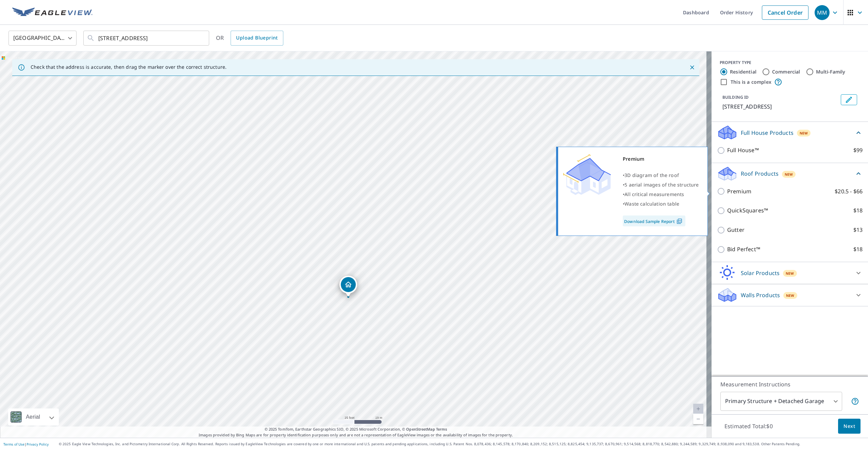  I want to click on button: Edit building 1, so click(848, 100).